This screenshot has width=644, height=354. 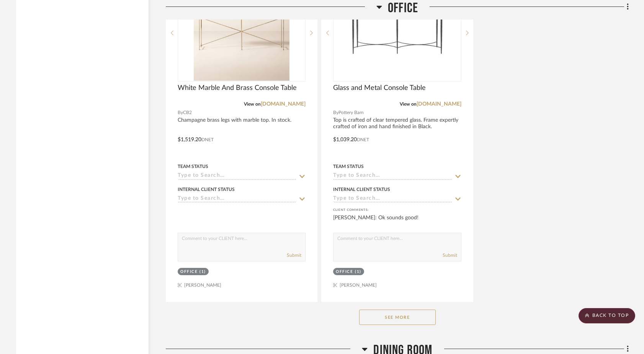 What do you see at coordinates (380, 88) in the screenshot?
I see `span: Glass and Metal Console Table` at bounding box center [380, 88].